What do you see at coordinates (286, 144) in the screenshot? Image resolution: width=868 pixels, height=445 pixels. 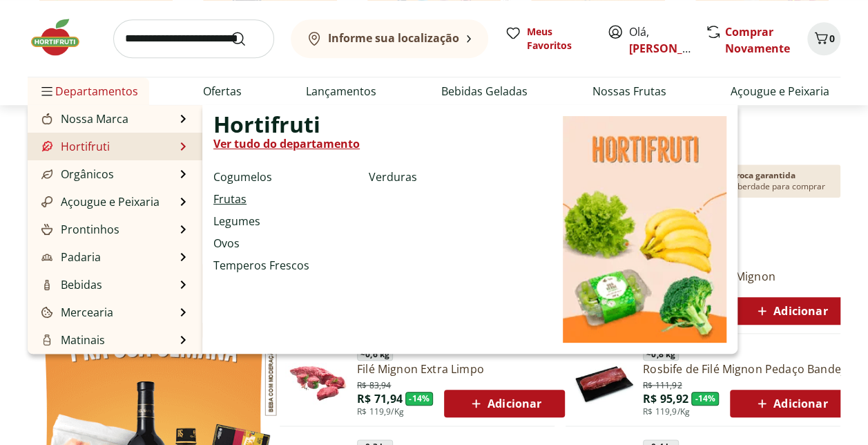 I see `a: Ver tudo do departamento` at bounding box center [286, 144].